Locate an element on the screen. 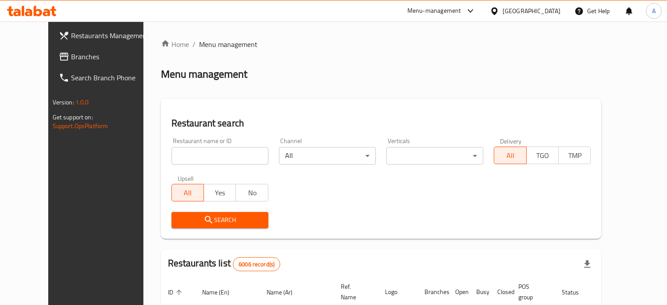 The width and height of the screenshot is (667, 305). span: Menu management is located at coordinates (228, 44).